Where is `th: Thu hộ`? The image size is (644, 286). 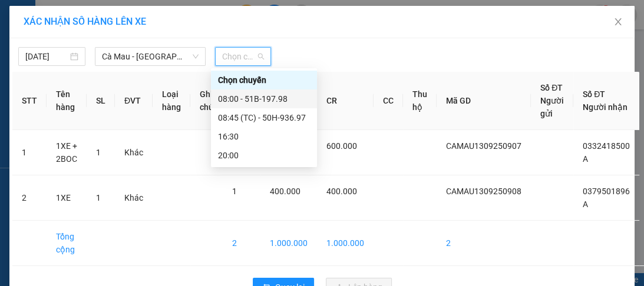 th: Thu hộ is located at coordinates (419, 100).